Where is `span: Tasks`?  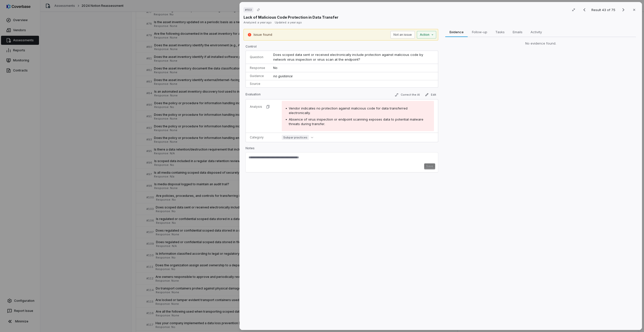 span: Tasks is located at coordinates (500, 32).